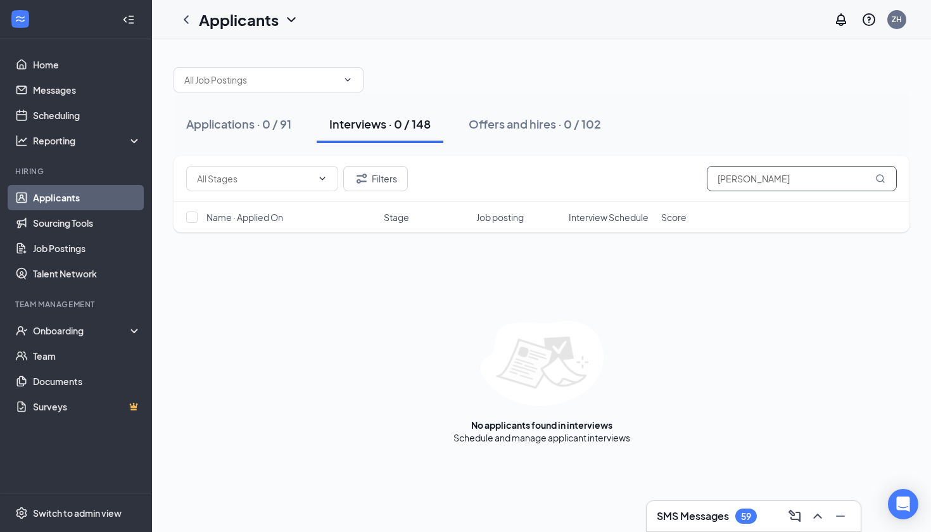 The width and height of the screenshot is (931, 532). I want to click on div: Switch to admin view, so click(77, 513).